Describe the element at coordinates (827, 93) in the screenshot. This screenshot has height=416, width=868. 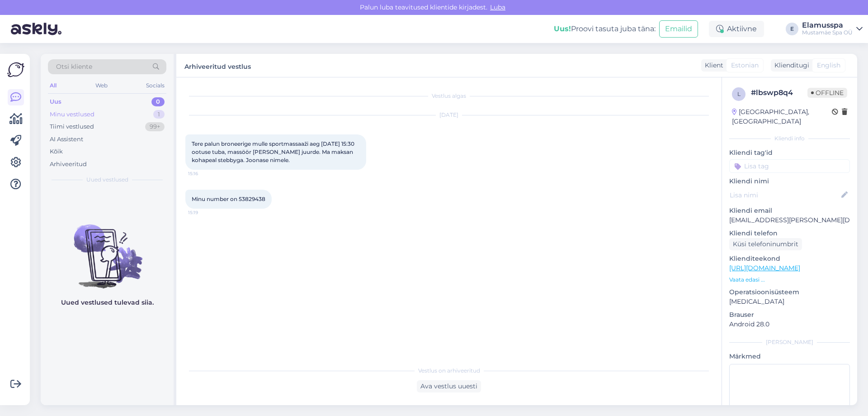
I see `span: Offline` at that location.